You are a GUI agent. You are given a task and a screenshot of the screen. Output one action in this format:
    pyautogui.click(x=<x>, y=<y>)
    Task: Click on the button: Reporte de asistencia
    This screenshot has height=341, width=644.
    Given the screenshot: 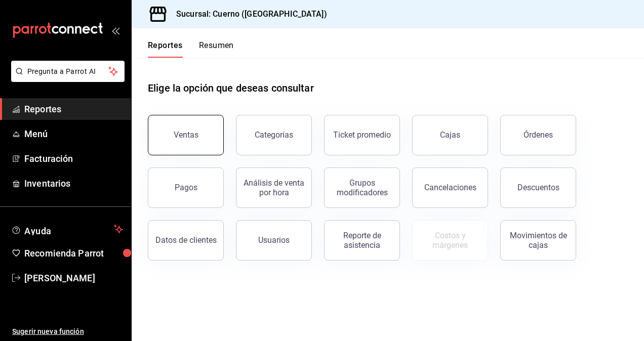 What is the action you would take?
    pyautogui.click(x=362, y=240)
    